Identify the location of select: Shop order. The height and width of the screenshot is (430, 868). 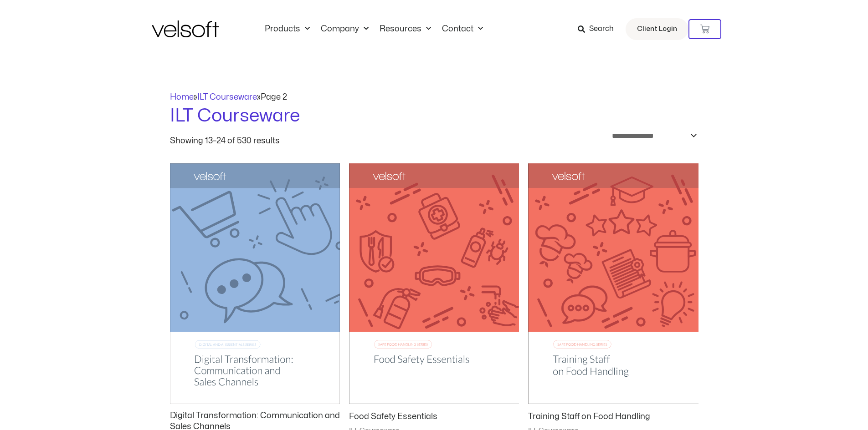
(652, 136).